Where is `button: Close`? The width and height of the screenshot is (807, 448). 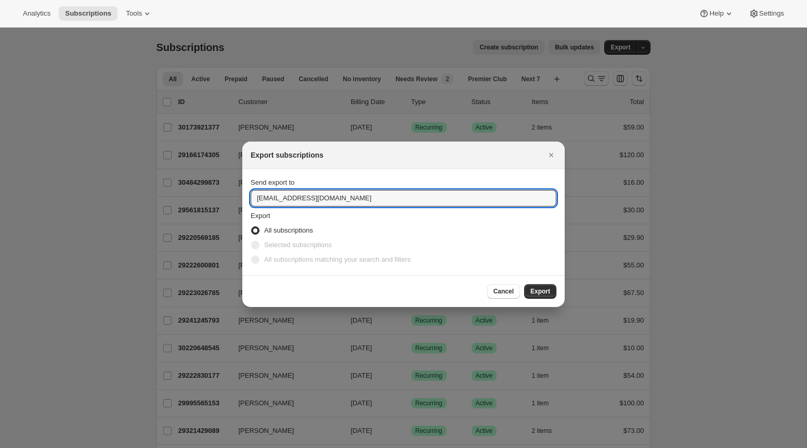 button: Close is located at coordinates (551, 155).